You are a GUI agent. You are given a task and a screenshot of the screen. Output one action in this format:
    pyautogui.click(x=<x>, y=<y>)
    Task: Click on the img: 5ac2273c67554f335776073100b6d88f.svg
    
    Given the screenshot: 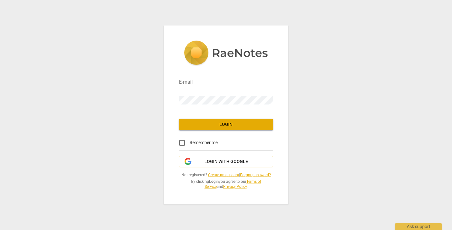 What is the action you would take?
    pyautogui.click(x=226, y=53)
    